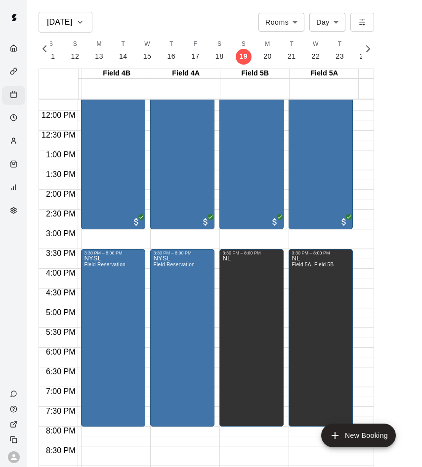 Image resolution: width=422 pixels, height=467 pixels. What do you see at coordinates (51, 50) in the screenshot?
I see `button: S11` at bounding box center [51, 50].